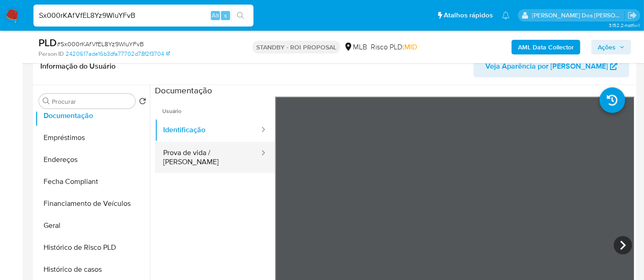 The image size is (644, 280). Describe the element at coordinates (611, 47) in the screenshot. I see `button: Ações` at that location.